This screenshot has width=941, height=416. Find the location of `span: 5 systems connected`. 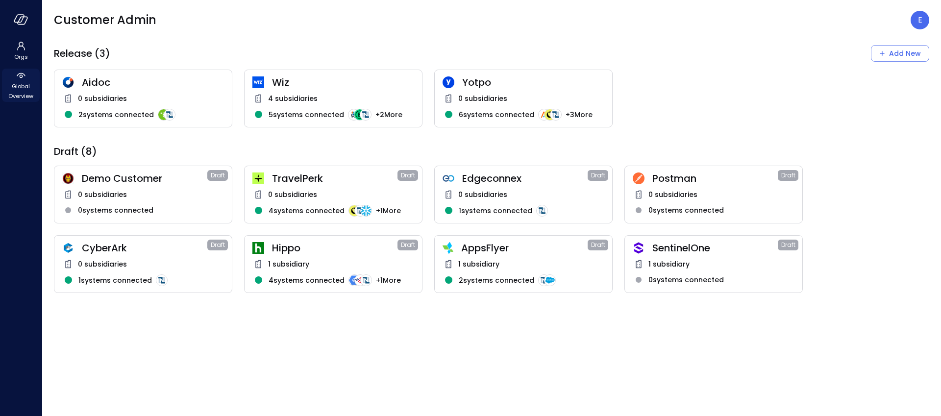

span: 5 systems connected is located at coordinates (306, 115).